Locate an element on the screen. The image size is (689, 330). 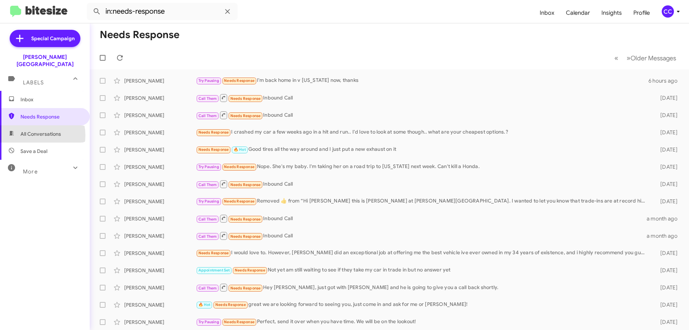
div: Good tires all the way around and I just put a new exhaust on it is located at coordinates (423, 149).